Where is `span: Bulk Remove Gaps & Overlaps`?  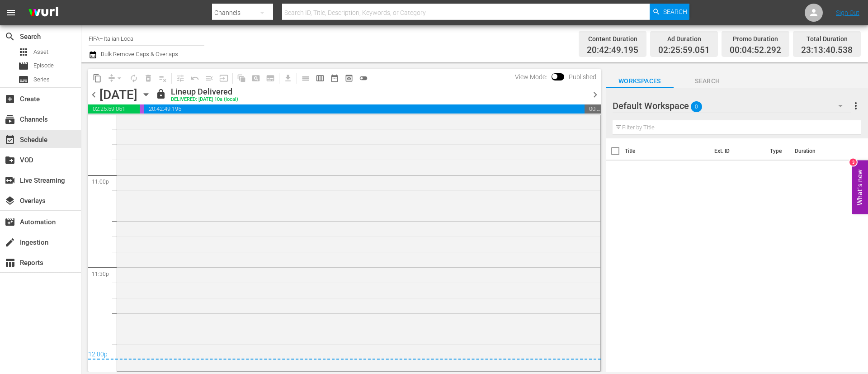
span: Bulk Remove Gaps & Overlaps is located at coordinates (139, 54).